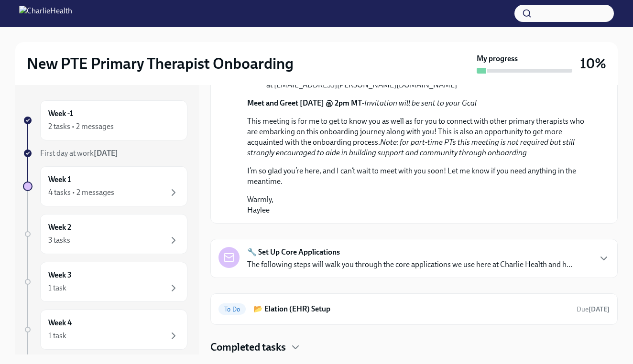 This screenshot has height=364, width=633. What do you see at coordinates (414, 347) in the screenshot?
I see `div: Completed tasks` at bounding box center [414, 347].